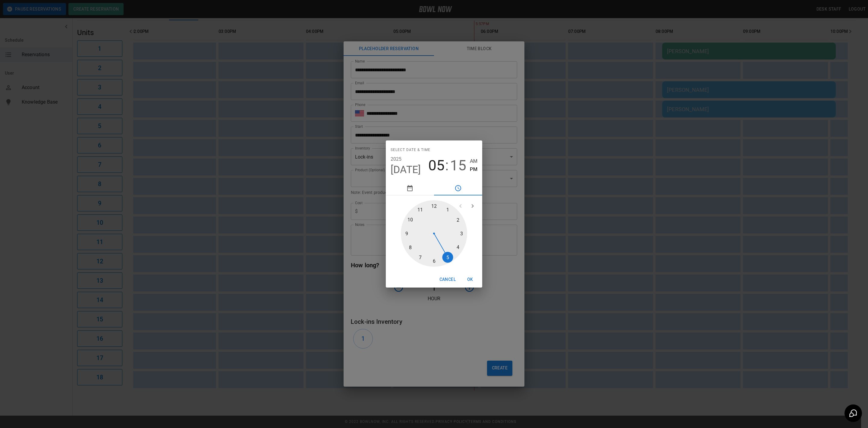 This screenshot has width=868, height=428. I want to click on button: 15, so click(458, 165).